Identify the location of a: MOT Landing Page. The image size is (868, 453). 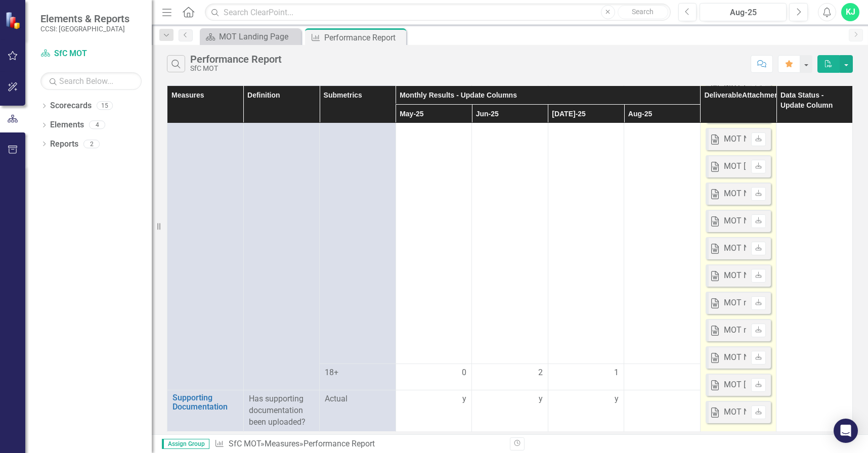
(250, 37).